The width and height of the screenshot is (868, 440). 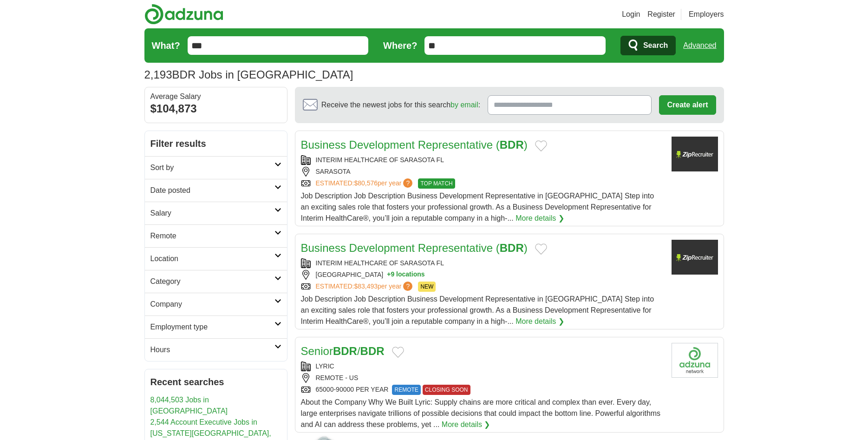 I want to click on a: Location, so click(x=216, y=258).